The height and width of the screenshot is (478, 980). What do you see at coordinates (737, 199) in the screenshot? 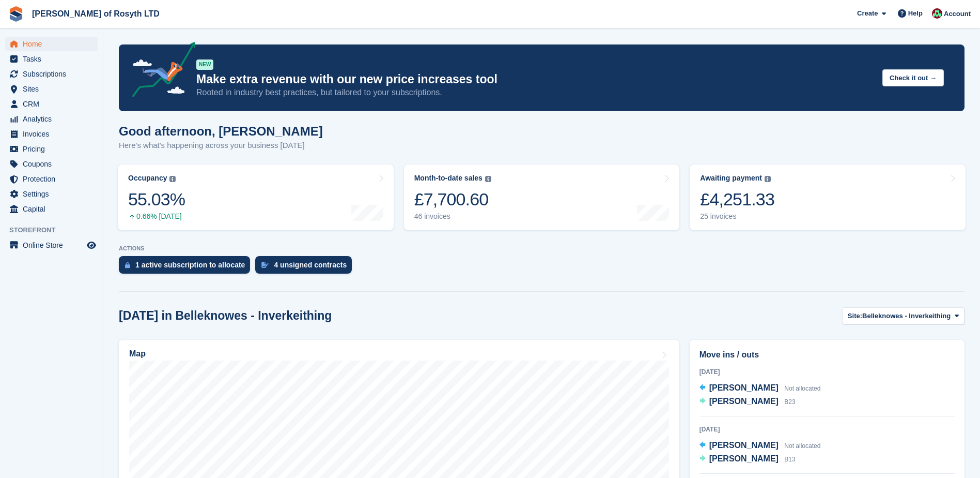
I see `div: £4,251.33` at bounding box center [737, 199].